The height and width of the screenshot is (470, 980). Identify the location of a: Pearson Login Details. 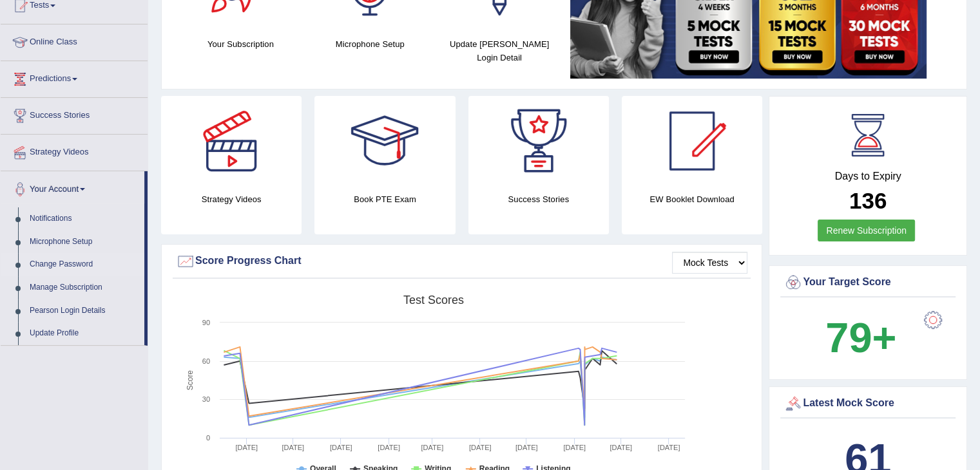
(84, 311).